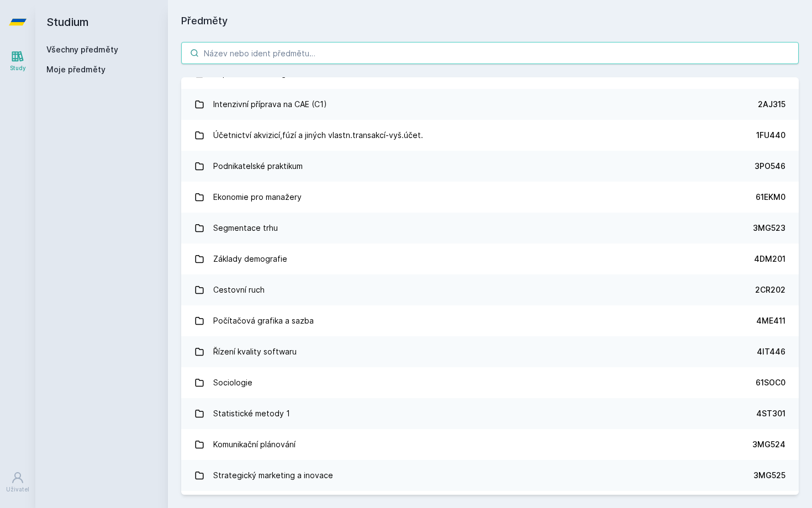  Describe the element at coordinates (258, 167) in the screenshot. I see `div: Podnikatelské praktikum` at that location.